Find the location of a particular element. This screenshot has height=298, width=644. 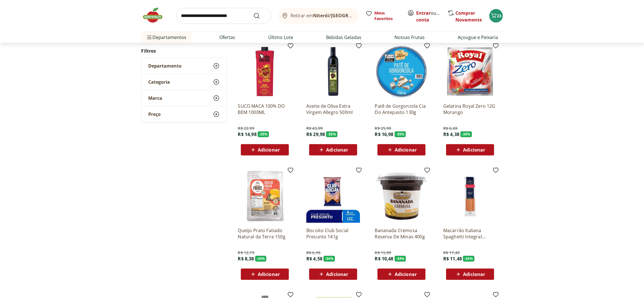

a: Último Lote is located at coordinates (281, 38).